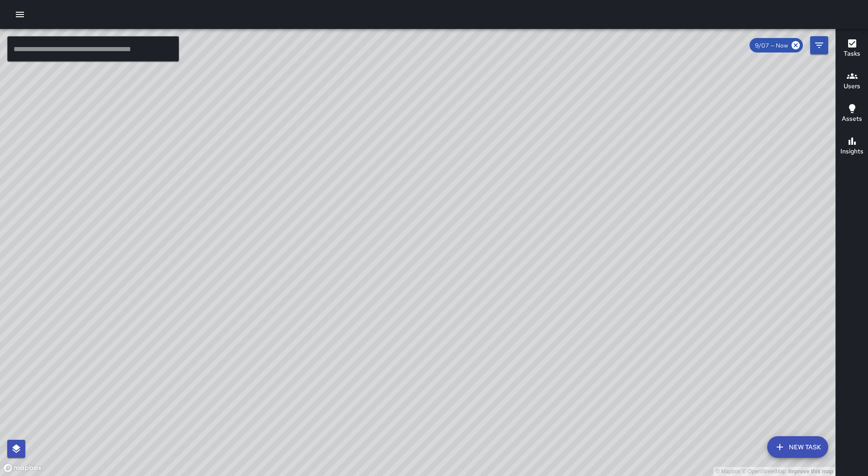  What do you see at coordinates (852, 87) in the screenshot?
I see `h6: Users` at bounding box center [852, 87].